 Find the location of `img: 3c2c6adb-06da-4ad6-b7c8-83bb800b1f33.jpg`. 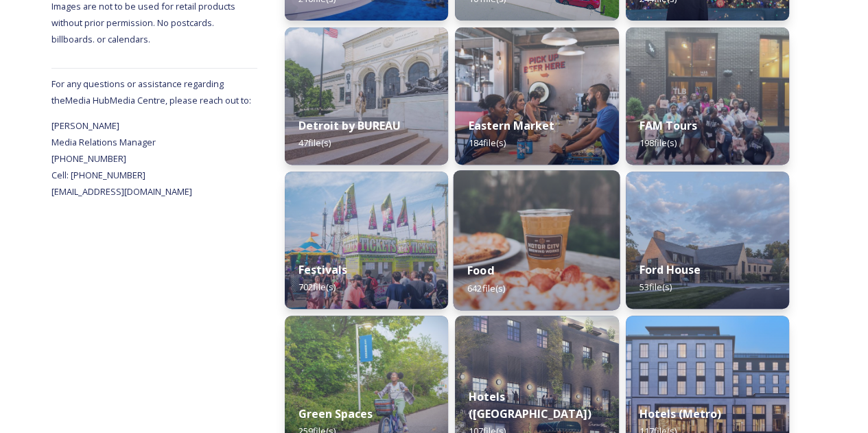

img: 3c2c6adb-06da-4ad6-b7c8-83bb800b1f33.jpg is located at coordinates (536, 96).